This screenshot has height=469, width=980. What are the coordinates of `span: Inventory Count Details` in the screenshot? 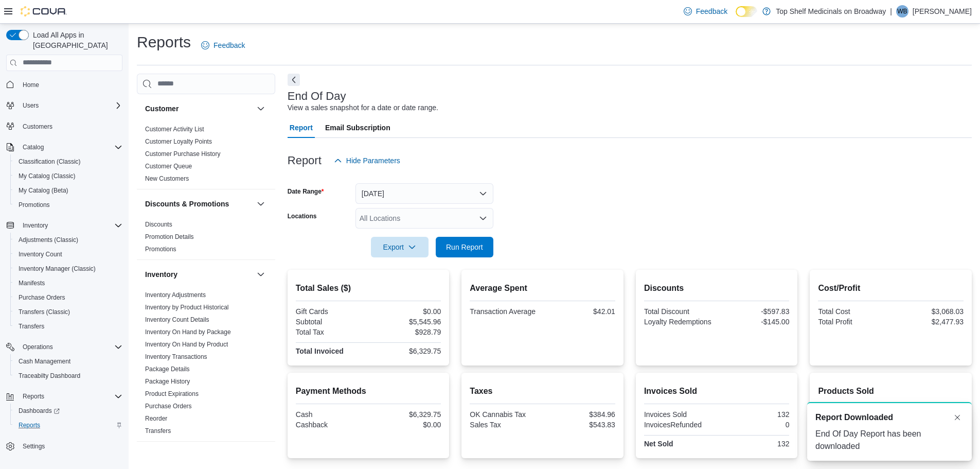 It's located at (177, 319).